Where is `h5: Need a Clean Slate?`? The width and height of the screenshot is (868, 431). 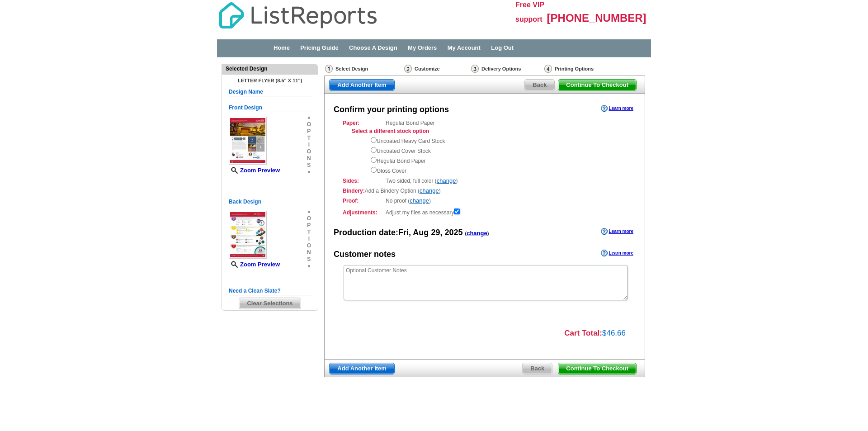 h5: Need a Clean Slate? is located at coordinates (270, 291).